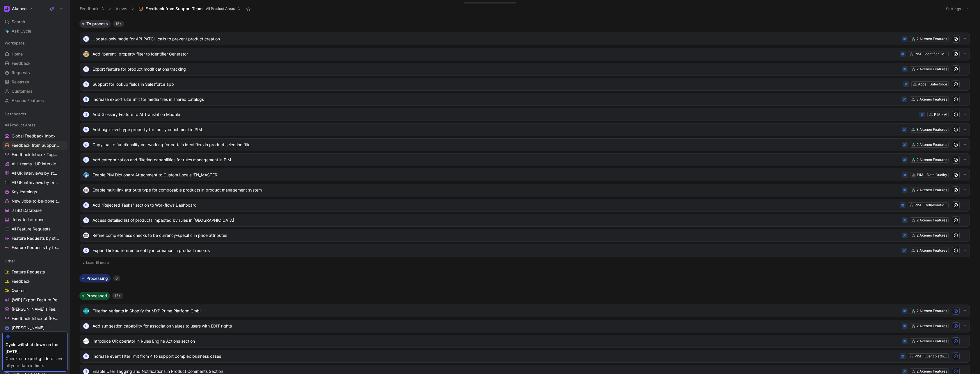 This screenshot has width=980, height=374. What do you see at coordinates (35, 281) in the screenshot?
I see `a: Feedback` at bounding box center [35, 281].